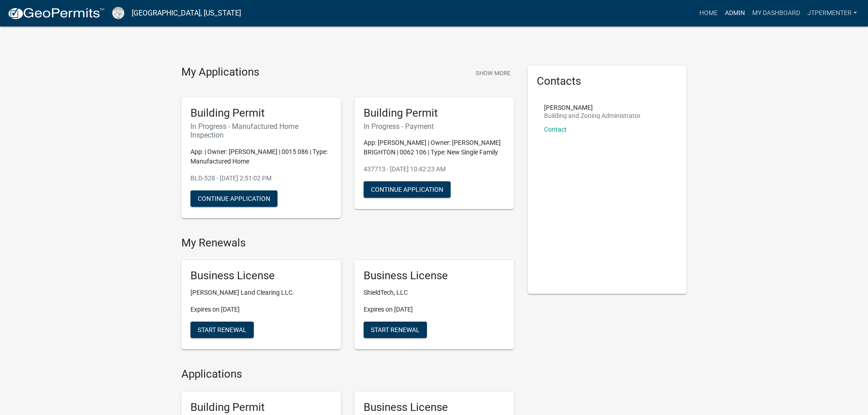 Image resolution: width=868 pixels, height=415 pixels. I want to click on a: Admin, so click(735, 14).